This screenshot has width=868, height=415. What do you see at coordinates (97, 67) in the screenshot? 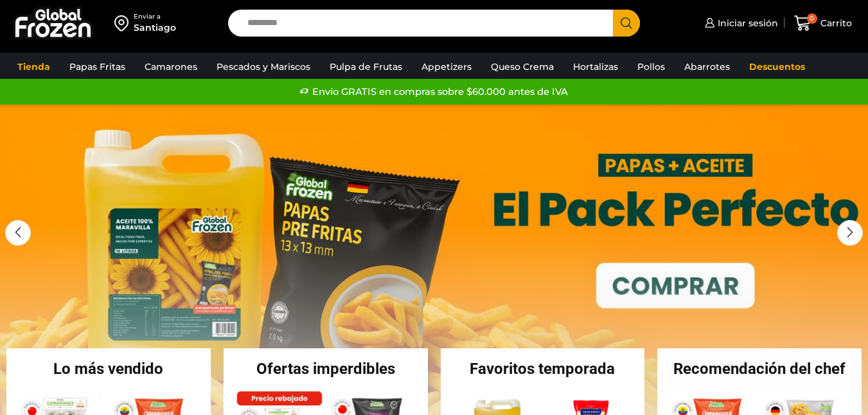
I see `a: Papas Fritas` at bounding box center [97, 67].